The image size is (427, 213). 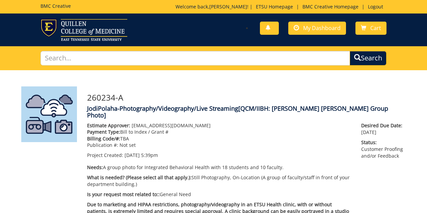 I want to click on p: Still Photography, On-Location (A group of faculty/staff in front of your department building.), so click(x=219, y=181).